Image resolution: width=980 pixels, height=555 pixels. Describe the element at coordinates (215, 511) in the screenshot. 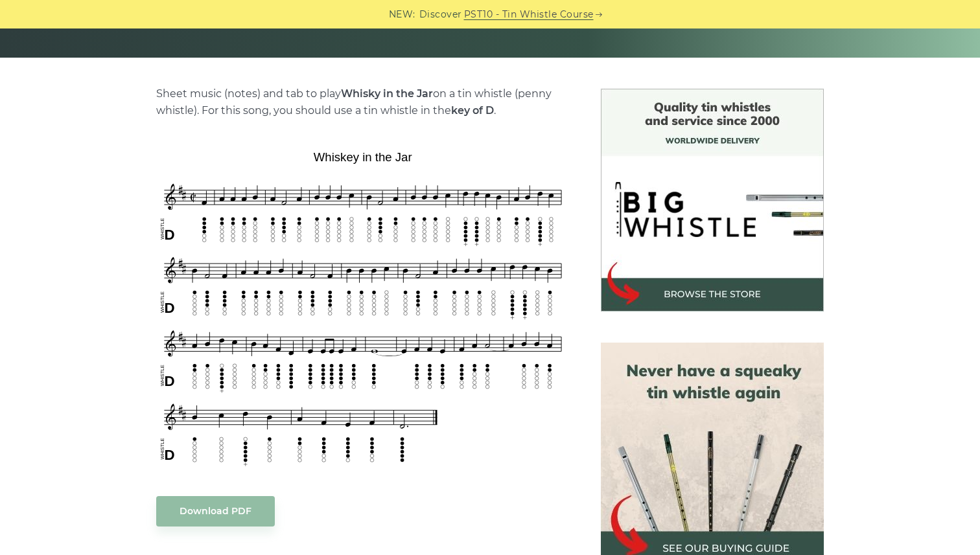

I see `a: Download PDF` at that location.